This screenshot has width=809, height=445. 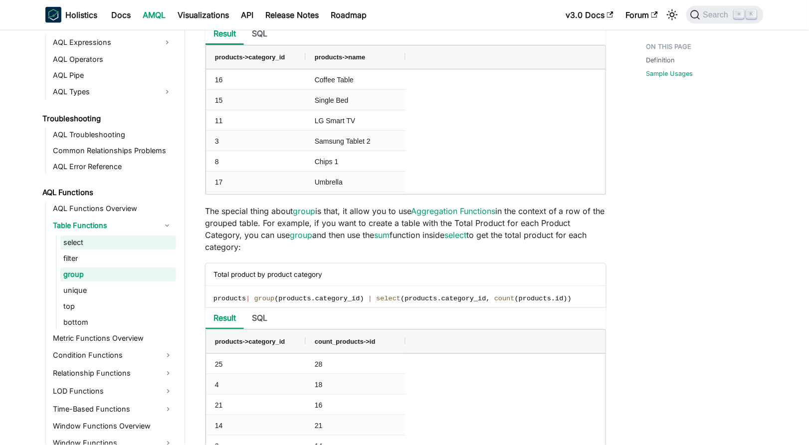 I want to click on a: HolisticsHolistics, so click(x=71, y=15).